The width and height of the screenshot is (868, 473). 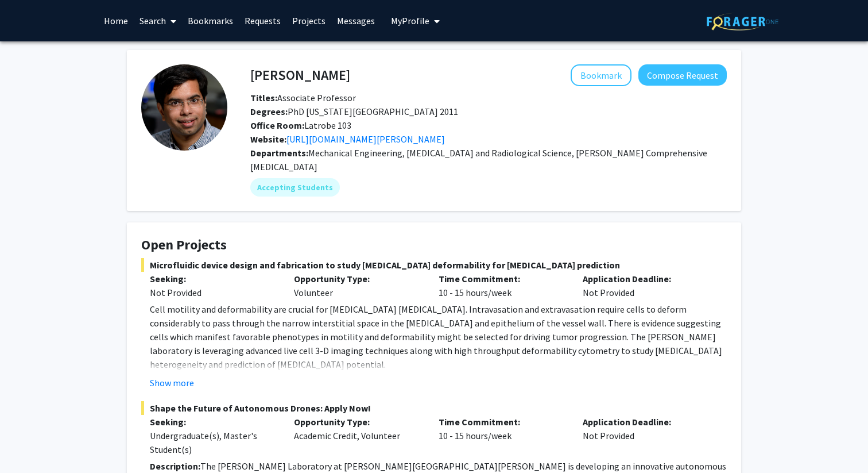 I want to click on a: Bookmarks, so click(x=210, y=21).